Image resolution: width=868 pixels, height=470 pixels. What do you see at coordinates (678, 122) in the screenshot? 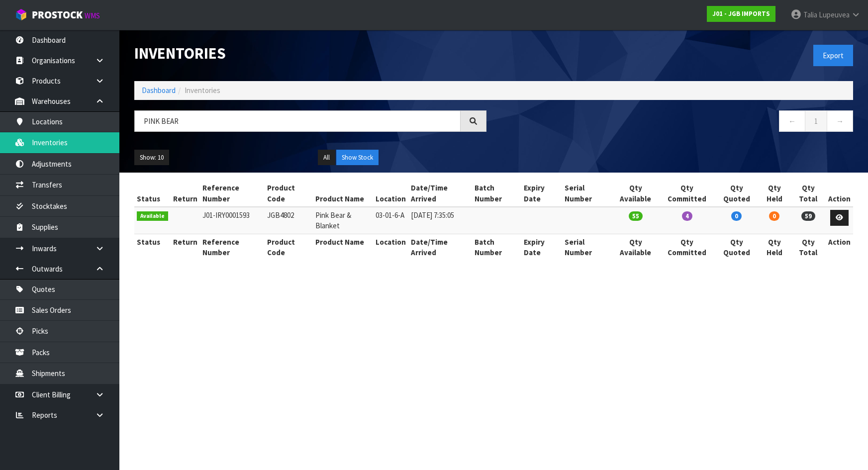
I see `nav: Page navigation` at bounding box center [678, 122].